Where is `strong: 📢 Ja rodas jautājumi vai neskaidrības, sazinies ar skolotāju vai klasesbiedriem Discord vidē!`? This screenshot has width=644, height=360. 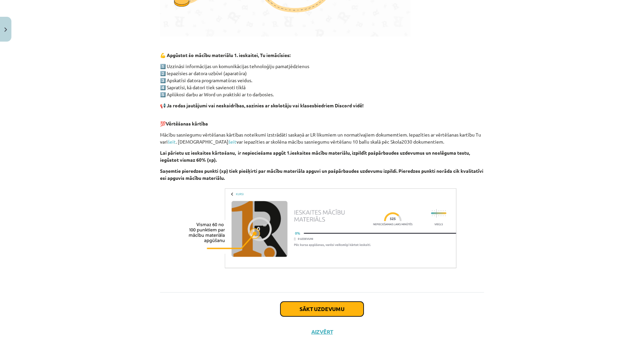 strong: 📢 Ja rodas jautājumi vai neskaidrības, sazinies ar skolotāju vai klasesbiedriem Discord vidē! is located at coordinates (262, 105).